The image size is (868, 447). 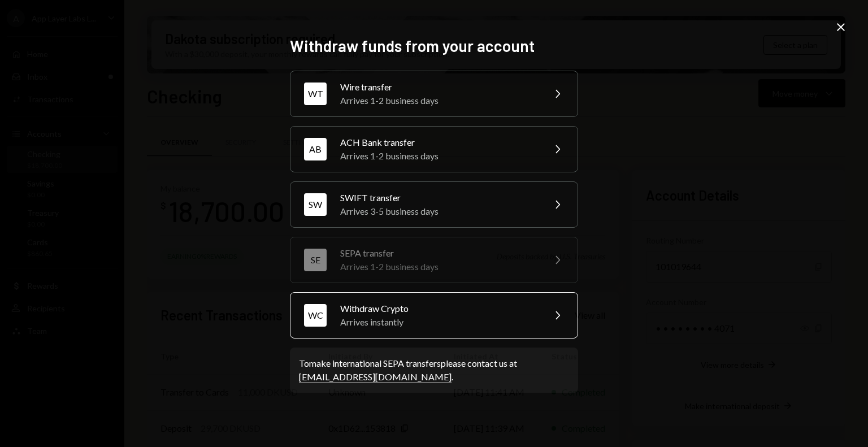 I want to click on div: Arrives 3-5 business days, so click(x=438, y=212).